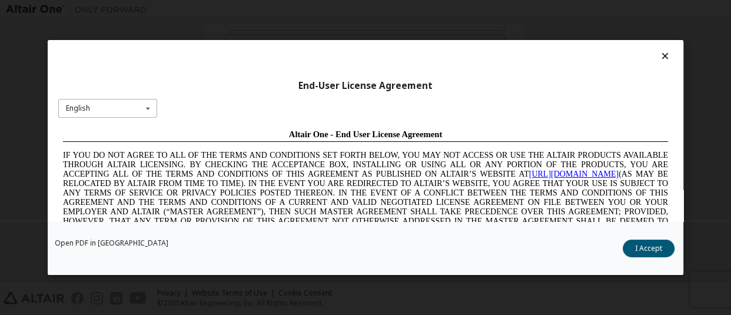  I want to click on span: IF YOU DO NOT AGREE TO ALL OF THE TERMS AND CONDITIONS SET FORTH BELOW, YOU MAY NOT ACCESS OR USE..., so click(307, 68).